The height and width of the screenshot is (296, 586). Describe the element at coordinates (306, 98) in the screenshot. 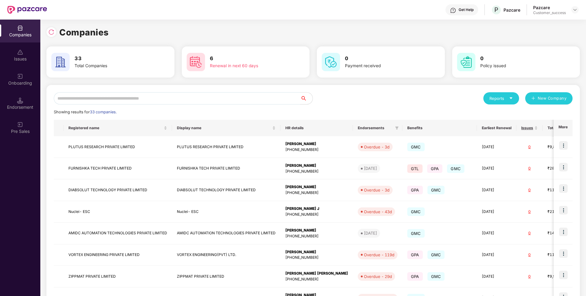

I see `button: search` at that location.